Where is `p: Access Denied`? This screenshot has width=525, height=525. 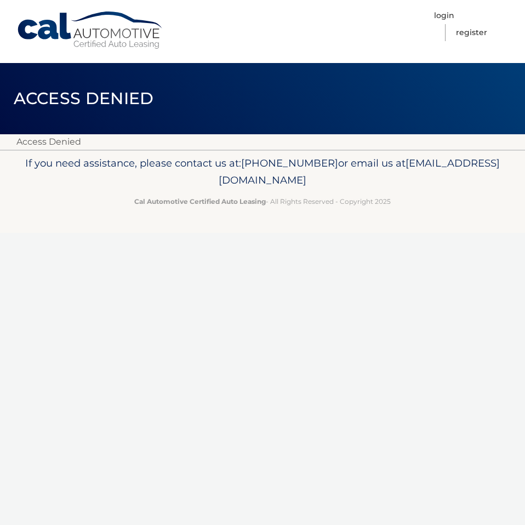 p: Access Denied is located at coordinates (263, 142).